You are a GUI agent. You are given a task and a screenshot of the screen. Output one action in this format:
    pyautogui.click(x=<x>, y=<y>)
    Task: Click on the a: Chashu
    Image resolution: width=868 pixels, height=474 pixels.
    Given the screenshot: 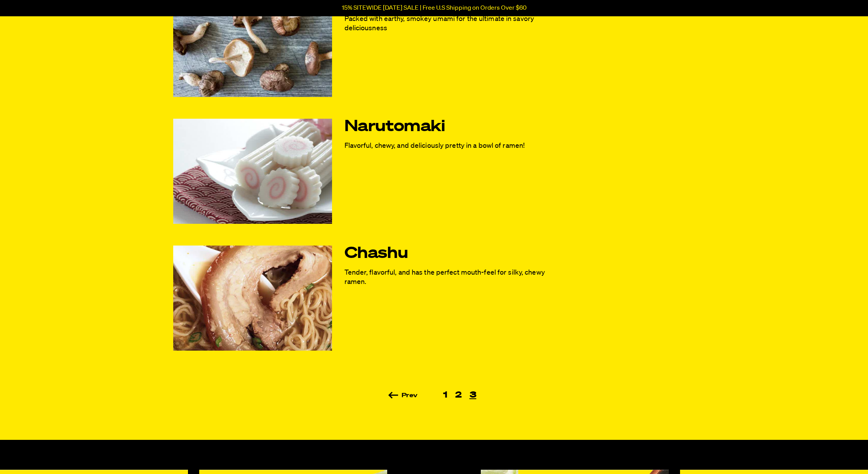 What is the action you would take?
    pyautogui.click(x=451, y=254)
    